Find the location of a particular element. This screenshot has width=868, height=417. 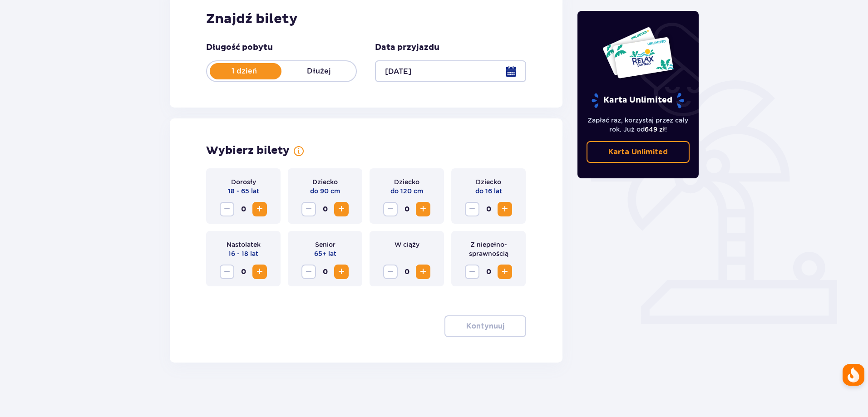

a: Karta Unlimited is located at coordinates (638, 152).